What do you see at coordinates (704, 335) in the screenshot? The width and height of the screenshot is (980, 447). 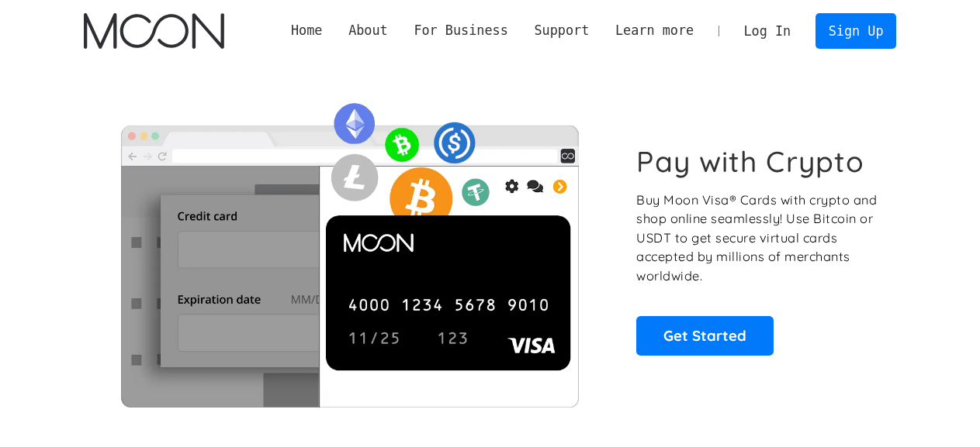 I see `a: Get Started` at bounding box center [704, 335].